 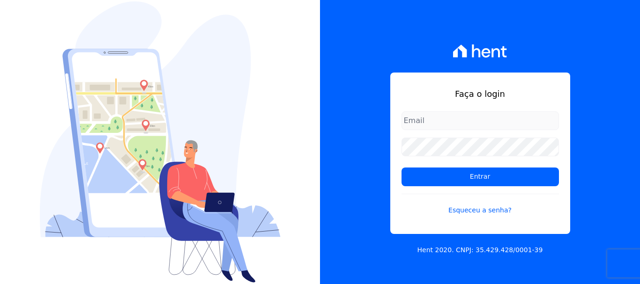 What do you see at coordinates (480, 121) in the screenshot?
I see `input: Email` at bounding box center [480, 121].